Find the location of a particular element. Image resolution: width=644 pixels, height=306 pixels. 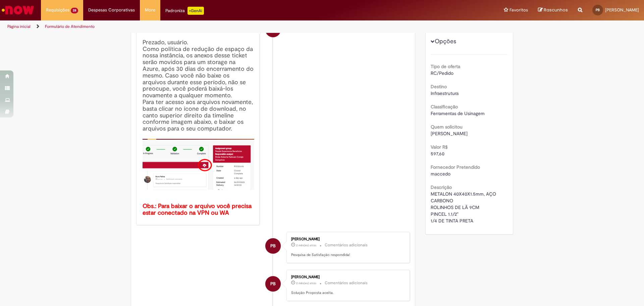

span: METALON 40X40X1.5mm, AÇO CARBONO ROLINHOS DE LÃ 9CM PINCEL 1.1/2" 1/4 DE TINTA PRETA is located at coordinates (464, 207).